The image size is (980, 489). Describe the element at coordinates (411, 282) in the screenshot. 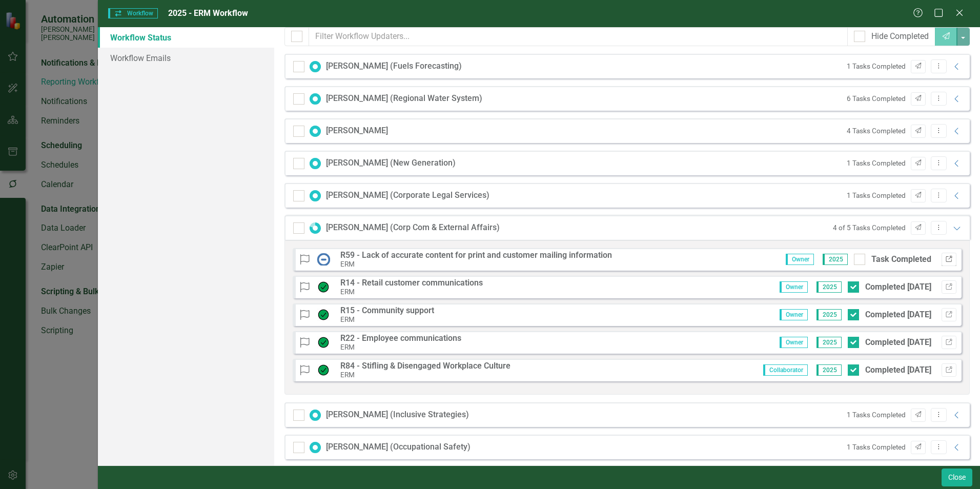

I see `strong: R14 - Retail customer communications` at that location.